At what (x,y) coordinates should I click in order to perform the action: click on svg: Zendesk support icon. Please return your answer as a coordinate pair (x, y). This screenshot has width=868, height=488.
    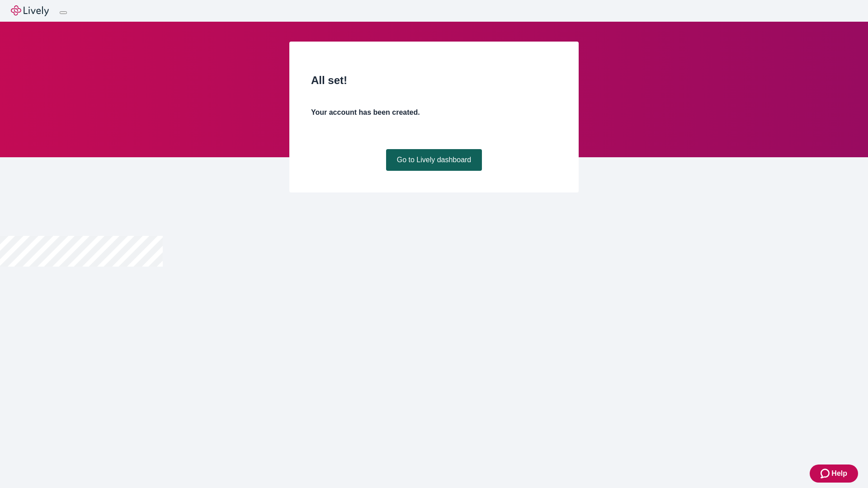
    Looking at the image, I should click on (826, 473).